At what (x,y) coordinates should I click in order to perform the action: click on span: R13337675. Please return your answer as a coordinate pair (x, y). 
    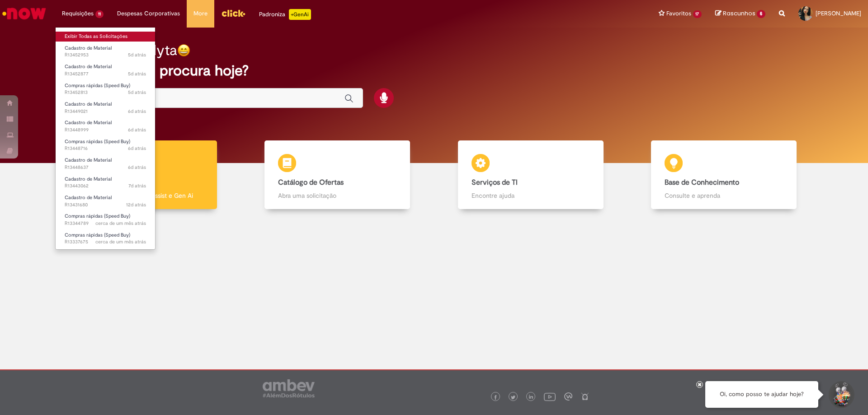
    Looking at the image, I should click on (106, 242).